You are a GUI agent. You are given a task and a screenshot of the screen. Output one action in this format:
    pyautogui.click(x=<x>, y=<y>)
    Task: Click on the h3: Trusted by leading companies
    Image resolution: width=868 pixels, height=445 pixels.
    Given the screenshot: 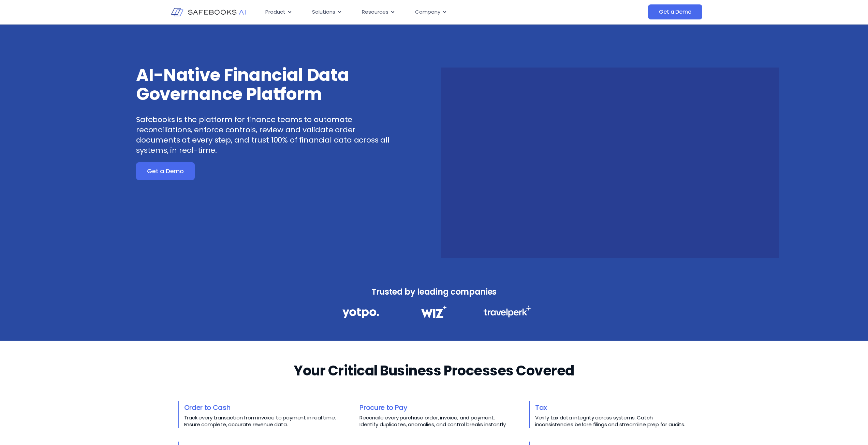 What is the action you would take?
    pyautogui.click(x=434, y=292)
    